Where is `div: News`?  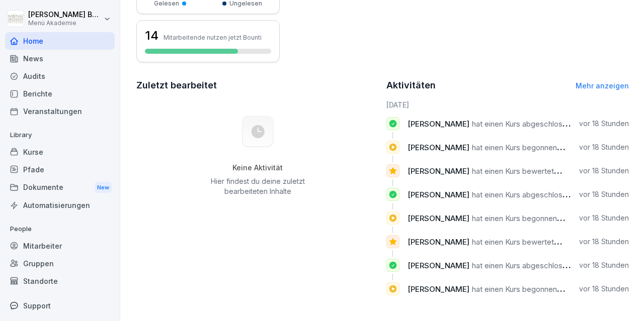 div: News is located at coordinates (60, 58).